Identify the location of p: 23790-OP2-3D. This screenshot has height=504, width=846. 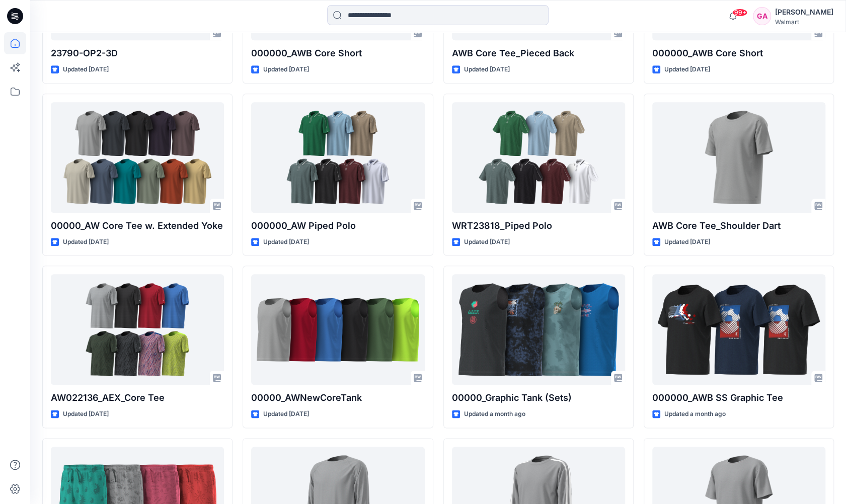
(137, 53).